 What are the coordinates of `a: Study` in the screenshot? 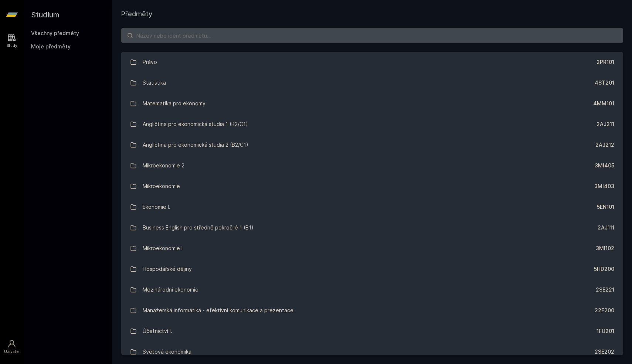 It's located at (12, 40).